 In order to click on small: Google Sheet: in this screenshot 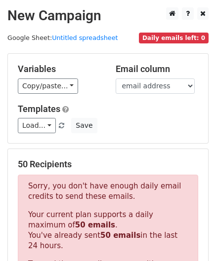, I will do `click(63, 38)`.